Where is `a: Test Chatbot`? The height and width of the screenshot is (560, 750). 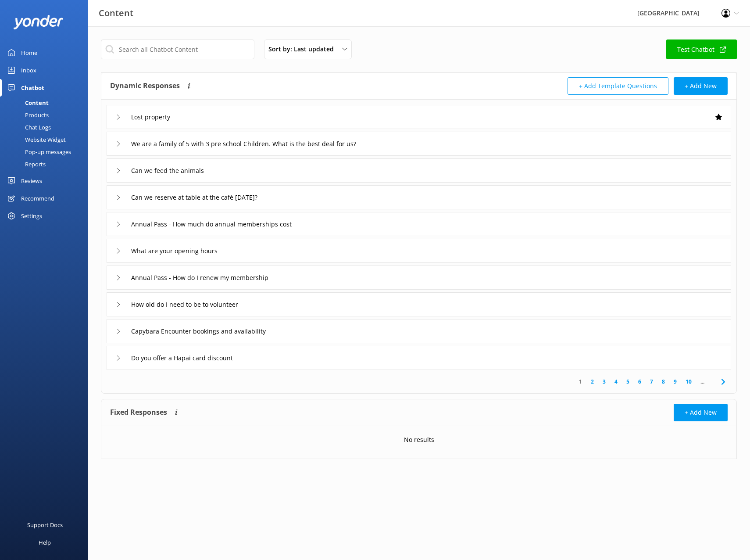 a: Test Chatbot is located at coordinates (701, 49).